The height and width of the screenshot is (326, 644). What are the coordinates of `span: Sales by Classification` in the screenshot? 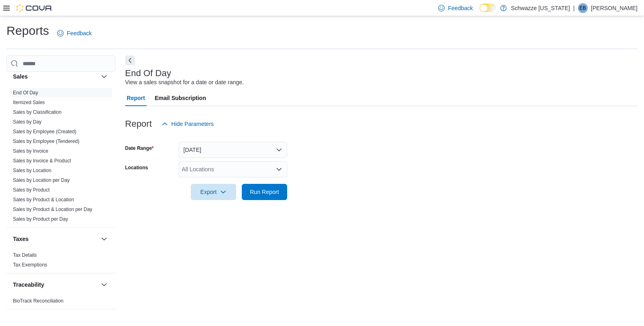 It's located at (37, 112).